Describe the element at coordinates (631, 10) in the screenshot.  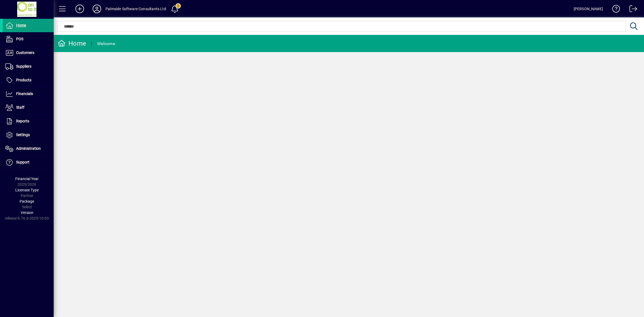
I see `a: Logout` at that location.